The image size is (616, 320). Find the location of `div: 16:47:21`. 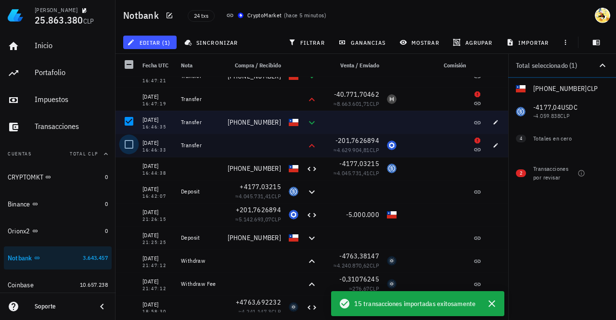

div: 16:47:21 is located at coordinates (158, 81).